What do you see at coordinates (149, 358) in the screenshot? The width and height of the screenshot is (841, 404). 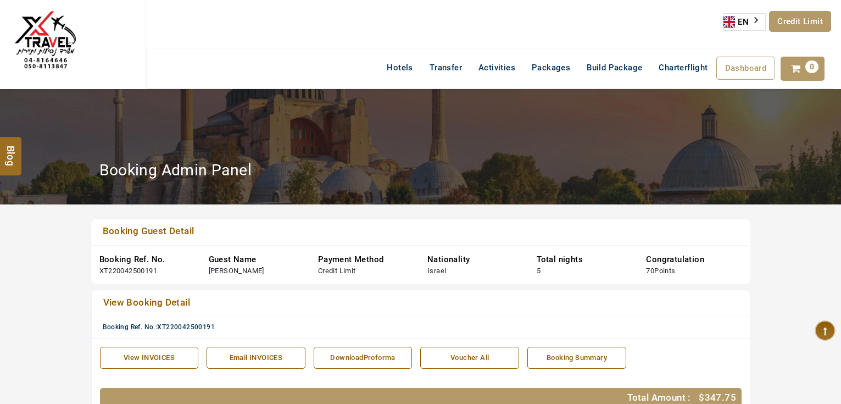 I see `div: View INVOICES` at bounding box center [149, 358].